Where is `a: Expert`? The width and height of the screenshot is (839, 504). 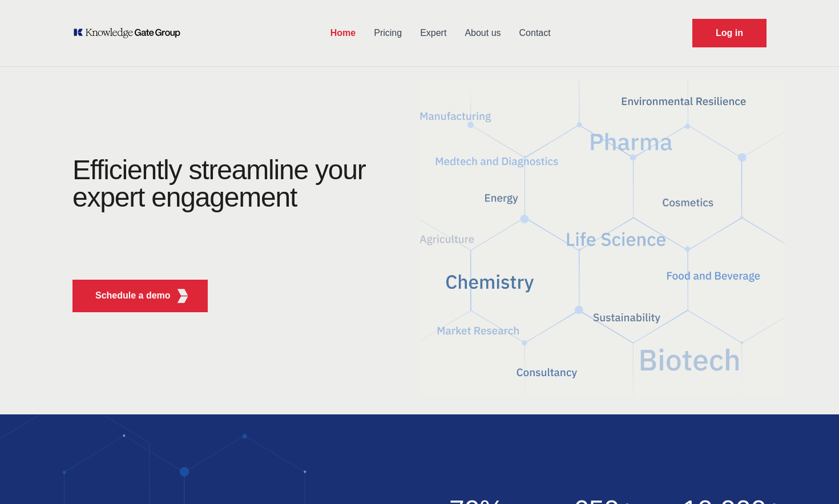
a: Expert is located at coordinates (433, 33).